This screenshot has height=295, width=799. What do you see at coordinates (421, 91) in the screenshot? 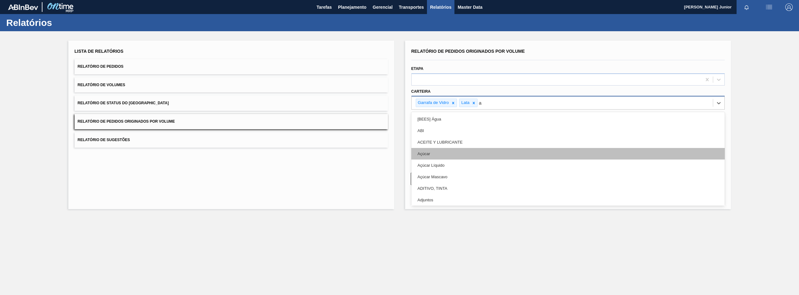
I see `label: Carteira` at bounding box center [421, 91].